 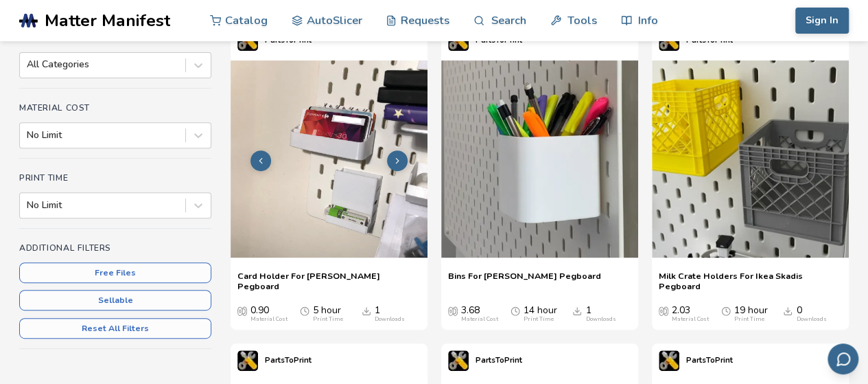 I want to click on h4: Categories, so click(x=115, y=37).